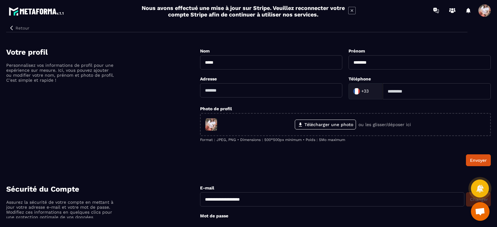 The height and width of the screenshot is (227, 497). I want to click on input: Search for option, so click(373, 91).